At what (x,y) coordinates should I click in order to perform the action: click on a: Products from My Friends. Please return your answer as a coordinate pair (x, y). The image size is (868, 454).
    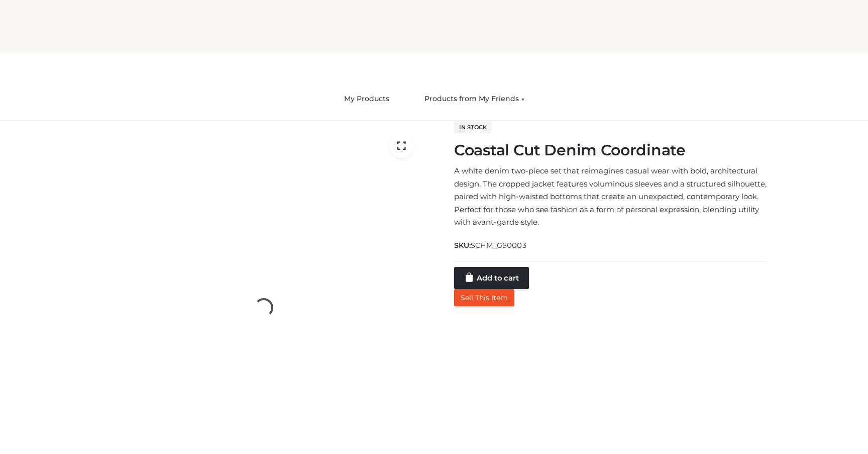
    Looking at the image, I should click on (474, 99).